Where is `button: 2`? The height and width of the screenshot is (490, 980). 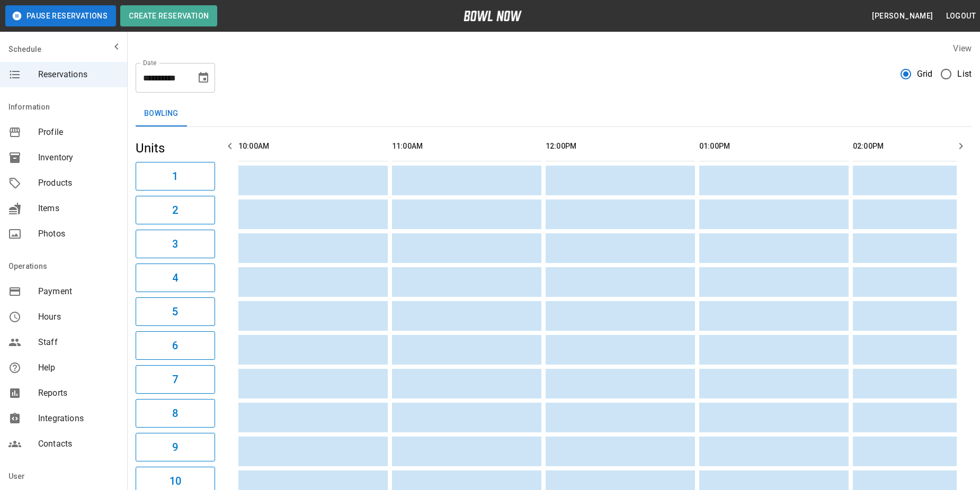 button: 2 is located at coordinates (175, 211).